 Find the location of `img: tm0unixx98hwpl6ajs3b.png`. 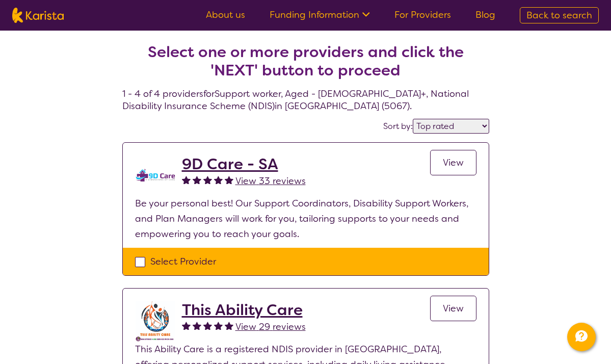

img: tm0unixx98hwpl6ajs3b.png is located at coordinates (156, 175).